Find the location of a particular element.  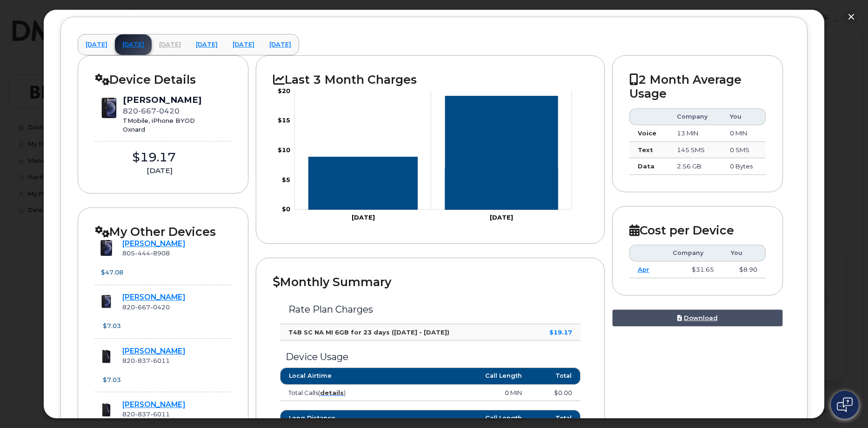

h3: Device Usage is located at coordinates (430, 357).